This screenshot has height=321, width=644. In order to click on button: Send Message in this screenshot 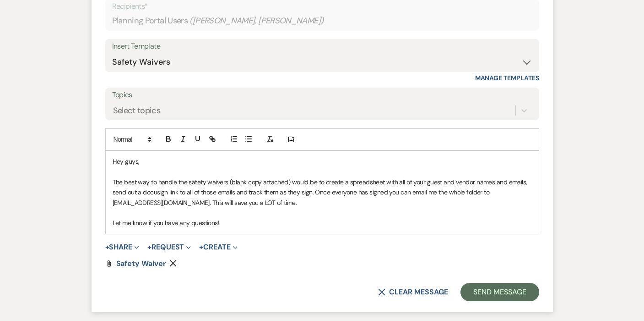, I will do `click(500, 292)`.